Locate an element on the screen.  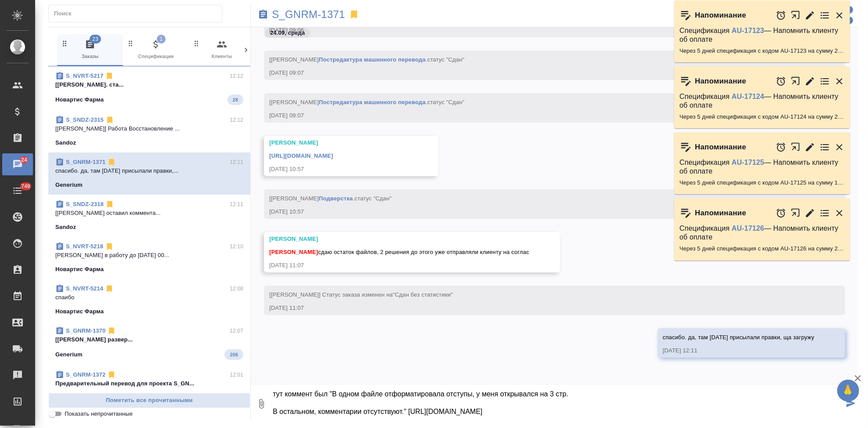
span: Показать непрочитанные is located at coordinates (98, 414).